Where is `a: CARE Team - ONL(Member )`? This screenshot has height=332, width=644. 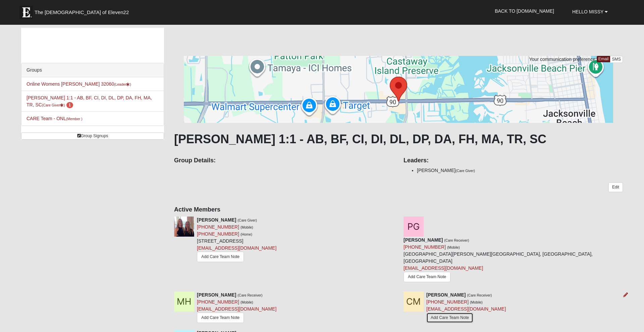 a: CARE Team - ONL(Member ) is located at coordinates (55, 118).